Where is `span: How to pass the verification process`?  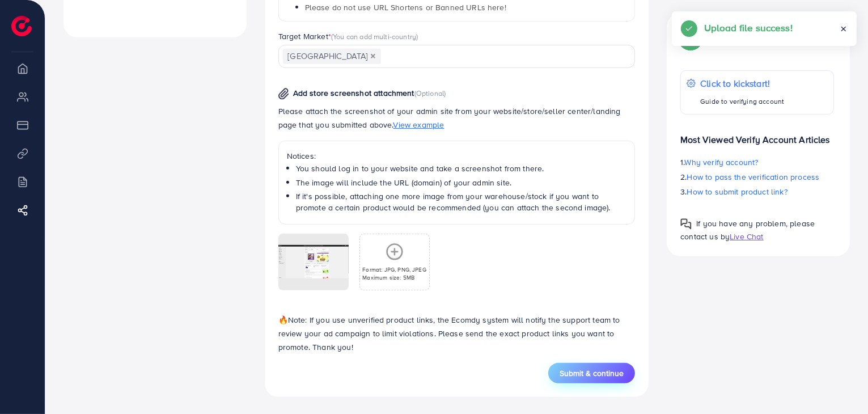 span: How to pass the verification process is located at coordinates (753, 177).